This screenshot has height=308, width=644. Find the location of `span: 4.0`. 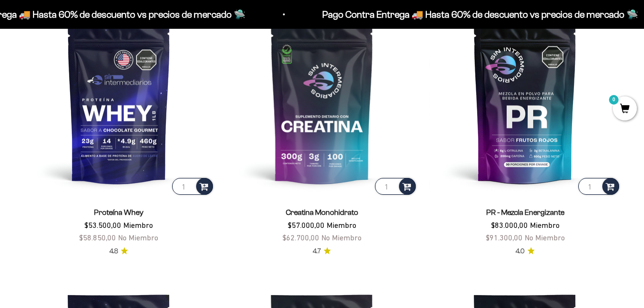

span: 4.0 is located at coordinates (520, 252).